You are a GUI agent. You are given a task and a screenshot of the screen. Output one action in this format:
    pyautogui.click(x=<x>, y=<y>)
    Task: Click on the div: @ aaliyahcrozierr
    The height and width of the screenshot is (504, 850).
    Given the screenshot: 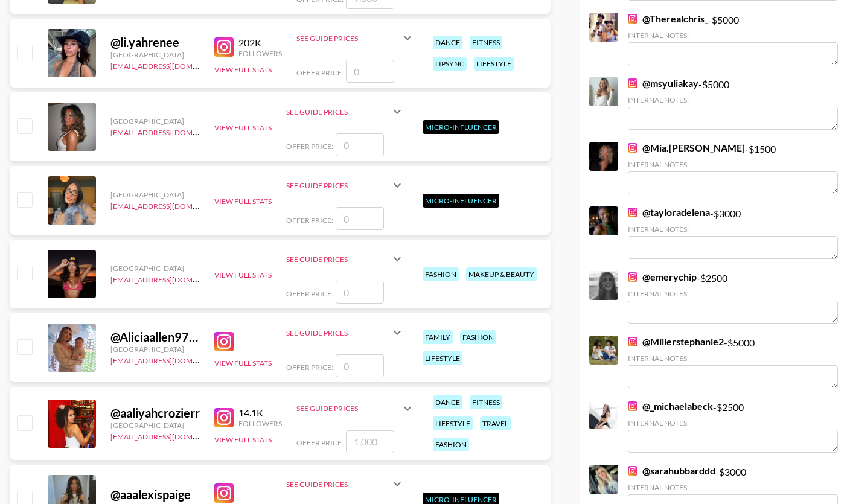 What is the action you would take?
    pyautogui.click(x=156, y=413)
    